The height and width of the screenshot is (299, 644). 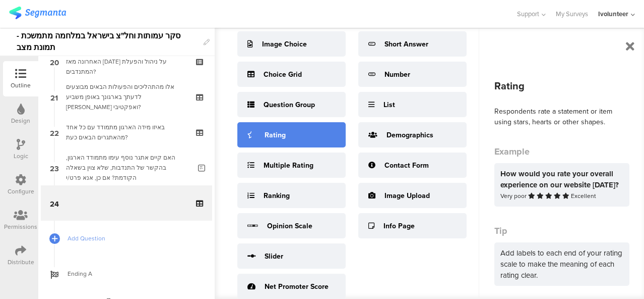 I want to click on div: Question Group, so click(x=289, y=104).